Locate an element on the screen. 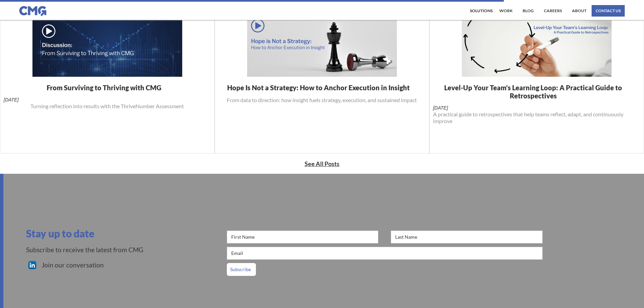  input: Subscribe is located at coordinates (241, 270).